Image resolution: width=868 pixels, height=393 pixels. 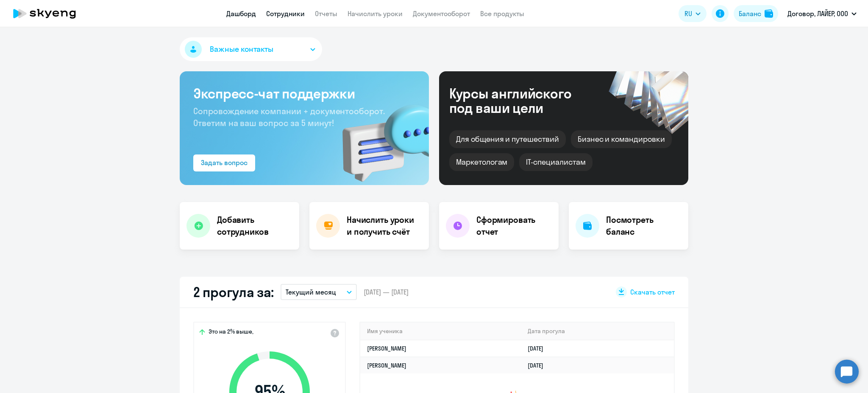 What do you see at coordinates (383, 226) in the screenshot?
I see `h4: Начислить уроки и получить счёт` at bounding box center [383, 226].